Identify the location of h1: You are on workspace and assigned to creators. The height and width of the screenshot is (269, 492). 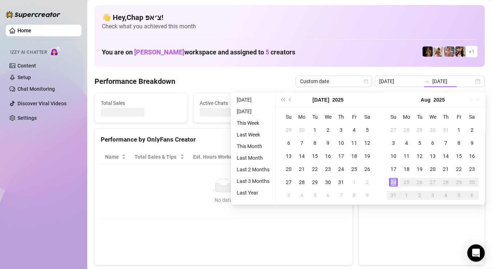
(198, 52).